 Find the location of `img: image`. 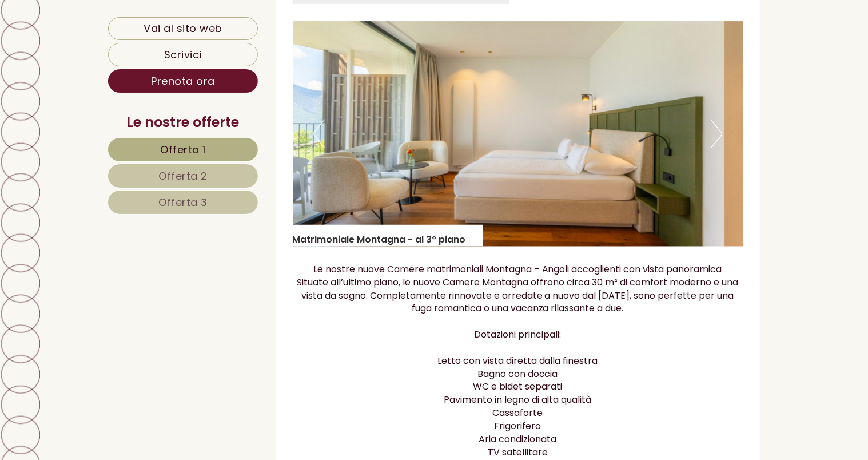

img: image is located at coordinates (518, 134).